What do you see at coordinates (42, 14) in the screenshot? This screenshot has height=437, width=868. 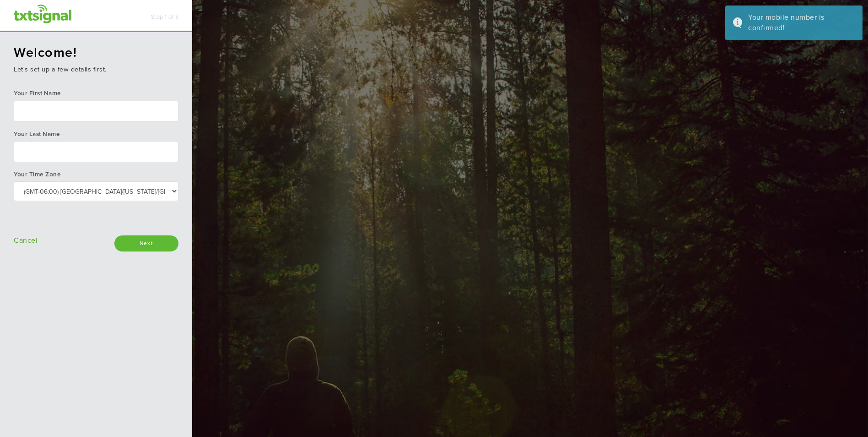 I see `a: txtsignal` at bounding box center [42, 14].